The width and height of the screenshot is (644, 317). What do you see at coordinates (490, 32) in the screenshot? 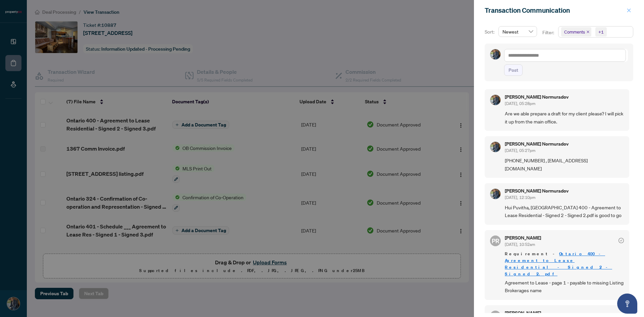
I see `p: Sort:` at bounding box center [490, 32].